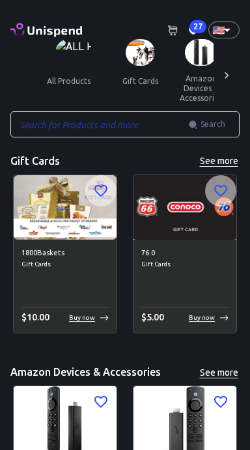 The height and width of the screenshot is (450, 250). I want to click on span: $ 5.00, so click(152, 317).